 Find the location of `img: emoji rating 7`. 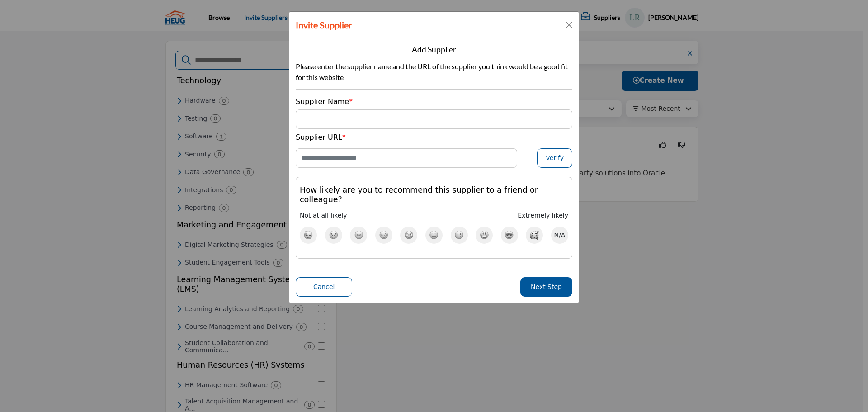

img: emoji rating 7 is located at coordinates (459, 235).